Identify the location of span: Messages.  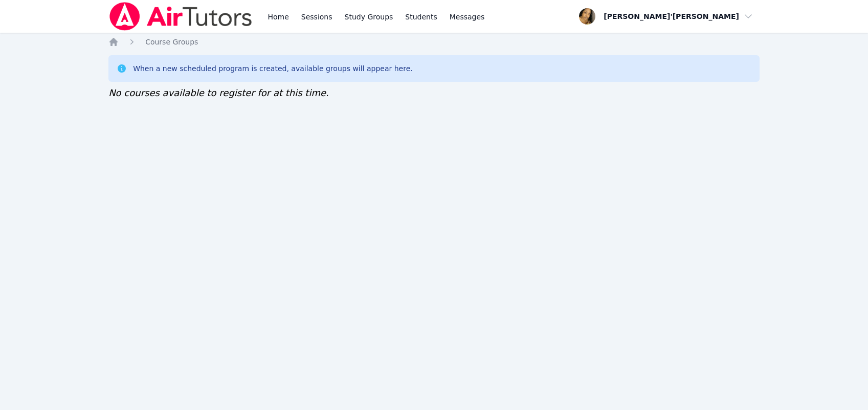
(467, 17).